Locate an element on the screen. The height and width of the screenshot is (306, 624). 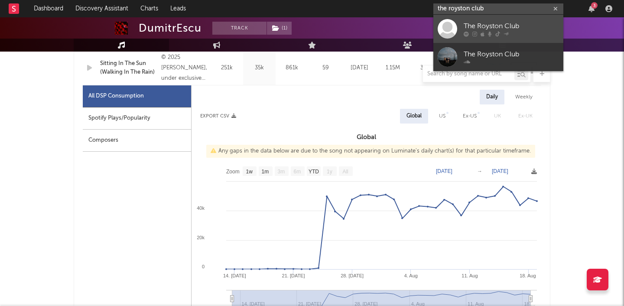
button: (1) is located at coordinates (279, 28).